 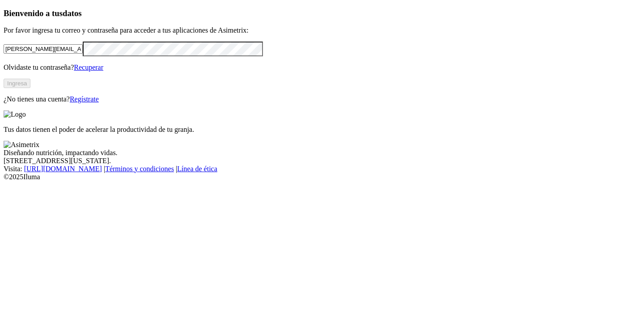 What do you see at coordinates (15, 114) in the screenshot?
I see `img: Logo` at bounding box center [15, 114].